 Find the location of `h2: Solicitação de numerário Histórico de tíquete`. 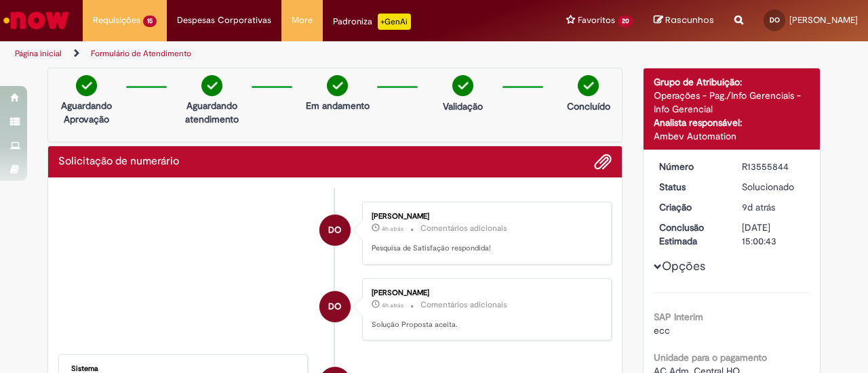

h2: Solicitação de numerário Histórico de tíquete is located at coordinates (119, 162).